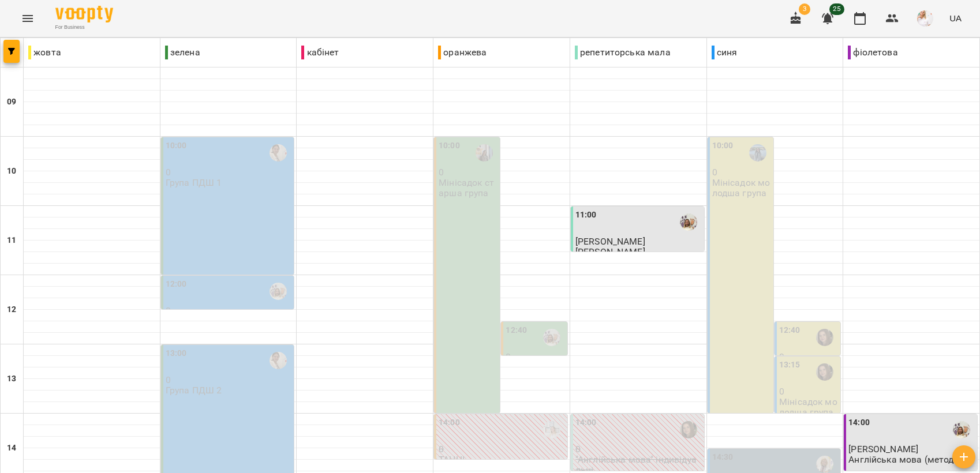  Describe the element at coordinates (176, 284) in the screenshot. I see `label: 12:00` at that location.